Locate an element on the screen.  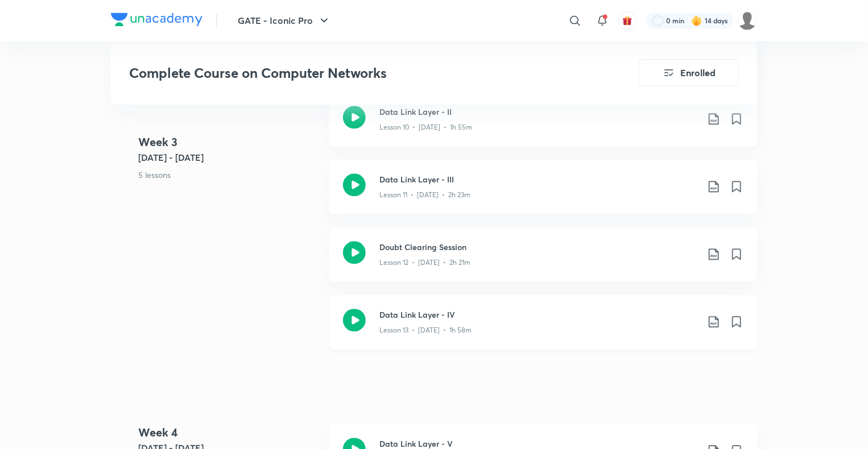
a: Company Logo is located at coordinates (157, 20).